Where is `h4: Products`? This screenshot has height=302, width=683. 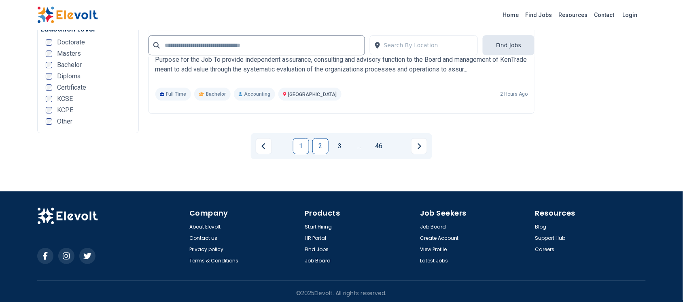
h4: Products is located at coordinates (359, 213).